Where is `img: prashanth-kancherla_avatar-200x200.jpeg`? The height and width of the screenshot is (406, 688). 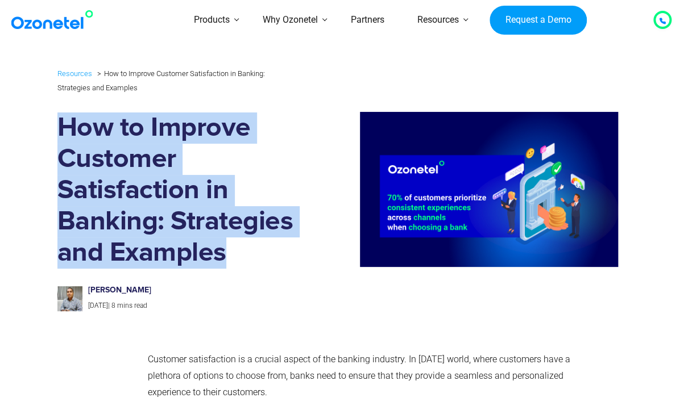 img: prashanth-kancherla_avatar-200x200.jpeg is located at coordinates (70, 299).